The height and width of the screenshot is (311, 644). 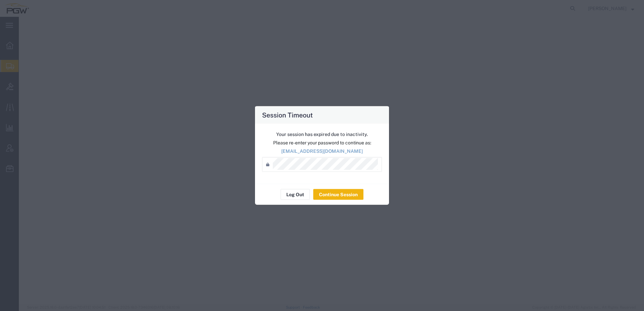 I want to click on button: Log Out, so click(x=295, y=194).